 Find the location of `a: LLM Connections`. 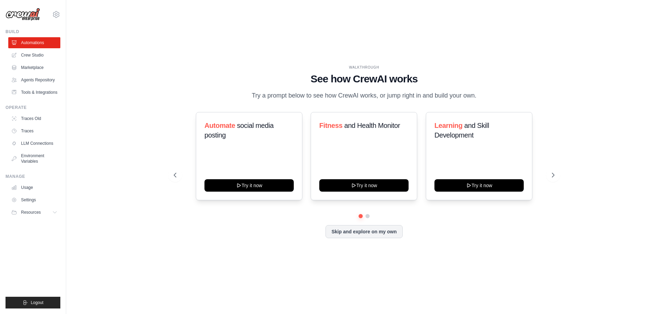

a: LLM Connections is located at coordinates (34, 143).